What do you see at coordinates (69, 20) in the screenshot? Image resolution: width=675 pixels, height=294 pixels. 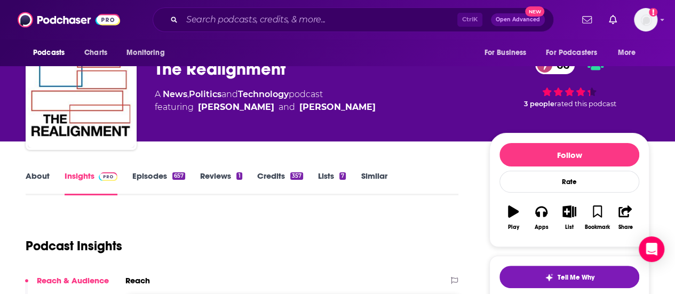 I see `a: Podchaser - Follow, Share and Rate Podcasts` at bounding box center [69, 20].